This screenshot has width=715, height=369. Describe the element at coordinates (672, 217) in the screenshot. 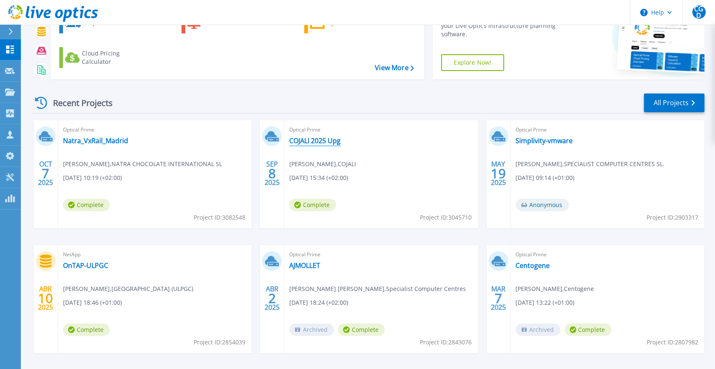

I see `span: Project ID: 2903317` at that location.